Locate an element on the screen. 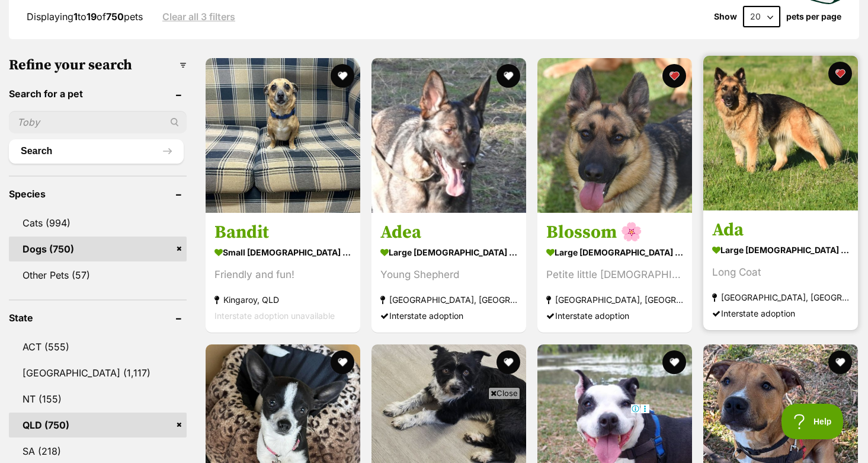 The width and height of the screenshot is (868, 463). span: Show is located at coordinates (725, 17).